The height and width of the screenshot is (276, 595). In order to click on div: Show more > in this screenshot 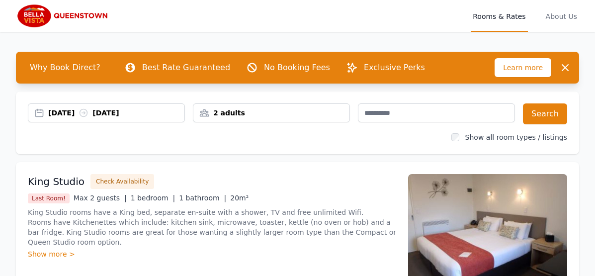, I will do `click(212, 254)`.